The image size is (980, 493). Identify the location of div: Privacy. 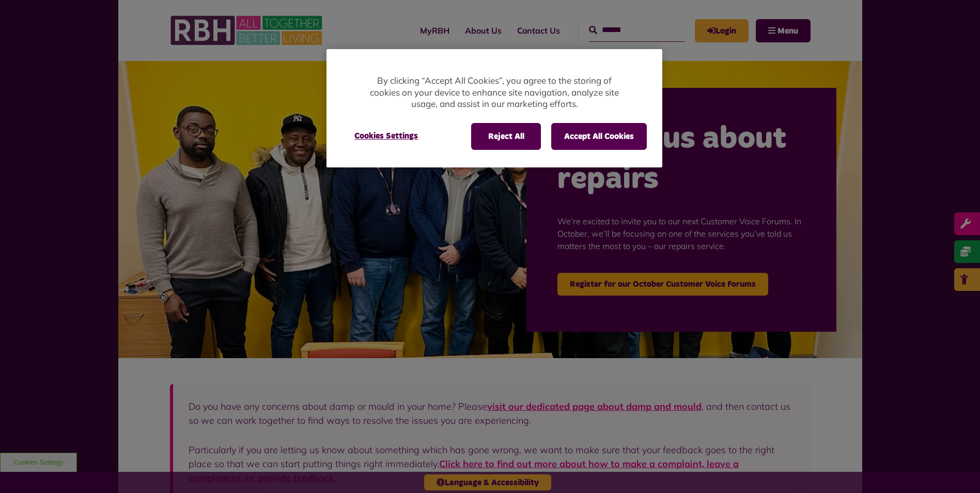
(495, 108).